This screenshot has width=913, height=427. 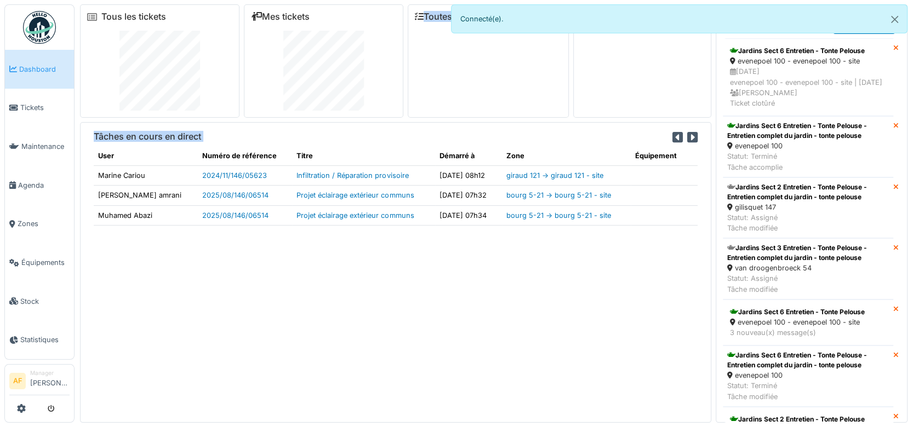 I want to click on a: Stock, so click(x=39, y=301).